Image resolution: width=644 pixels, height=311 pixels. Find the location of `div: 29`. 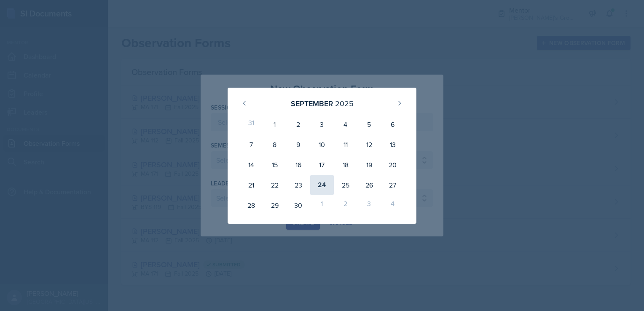

div: 29 is located at coordinates (275, 205).